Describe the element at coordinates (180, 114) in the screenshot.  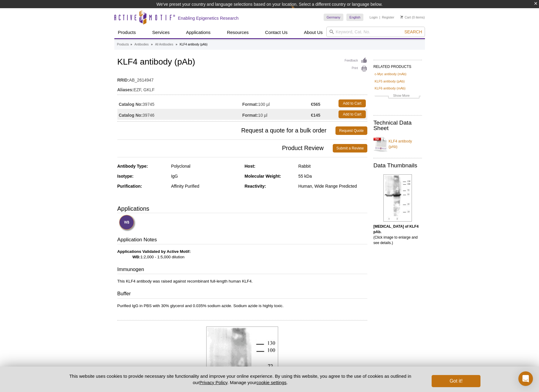
I see `td: 39746` at that location.